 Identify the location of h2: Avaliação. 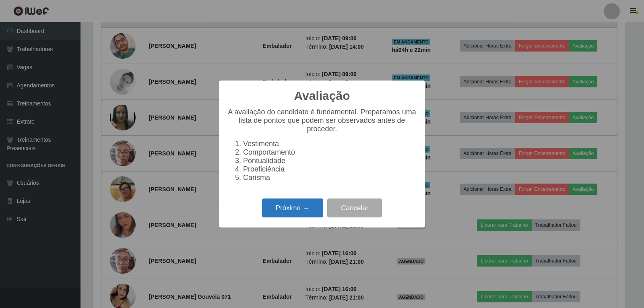
(322, 96).